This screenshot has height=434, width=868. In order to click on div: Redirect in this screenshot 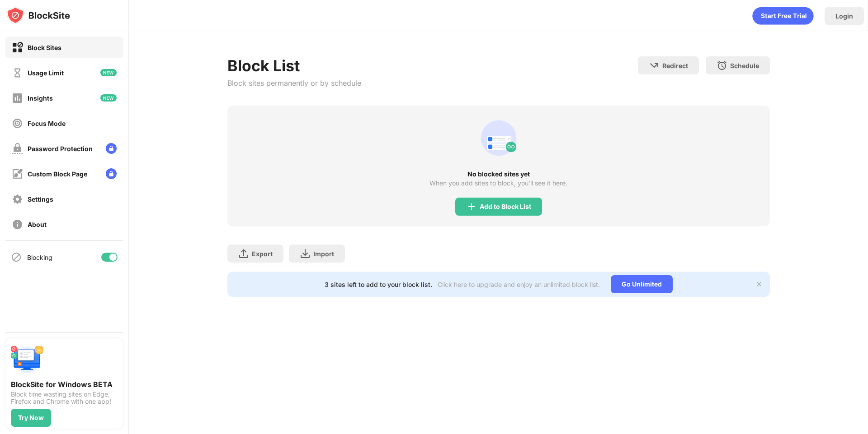, I will do `click(675, 66)`.